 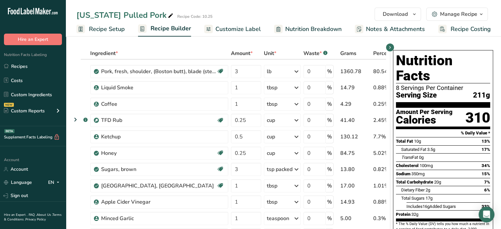 I want to click on div: teaspoon, so click(x=278, y=219).